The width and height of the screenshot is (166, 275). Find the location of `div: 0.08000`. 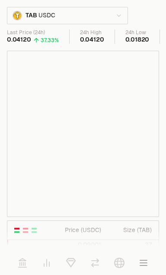

div: 0.08000 is located at coordinates (80, 254).